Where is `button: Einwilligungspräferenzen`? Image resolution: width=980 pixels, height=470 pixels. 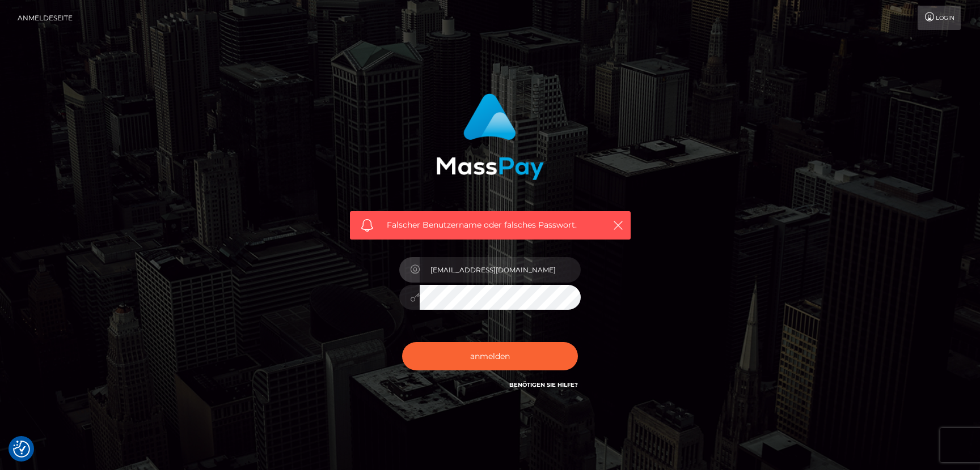 button: Einwilligungspräferenzen is located at coordinates (22, 449).